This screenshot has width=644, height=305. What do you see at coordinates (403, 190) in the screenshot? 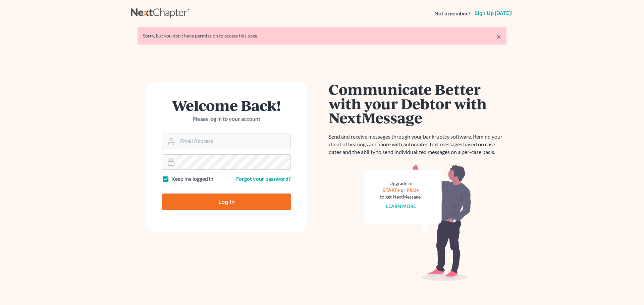
I see `span: or` at bounding box center [403, 190].